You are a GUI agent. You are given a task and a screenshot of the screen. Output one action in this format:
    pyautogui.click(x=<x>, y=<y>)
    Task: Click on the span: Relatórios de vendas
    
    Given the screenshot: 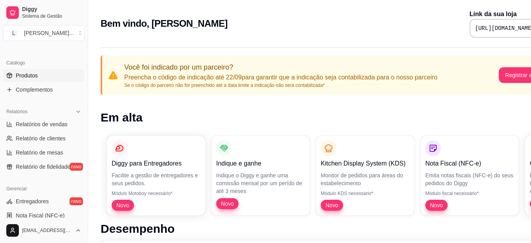 What is the action you would take?
    pyautogui.click(x=42, y=124)
    